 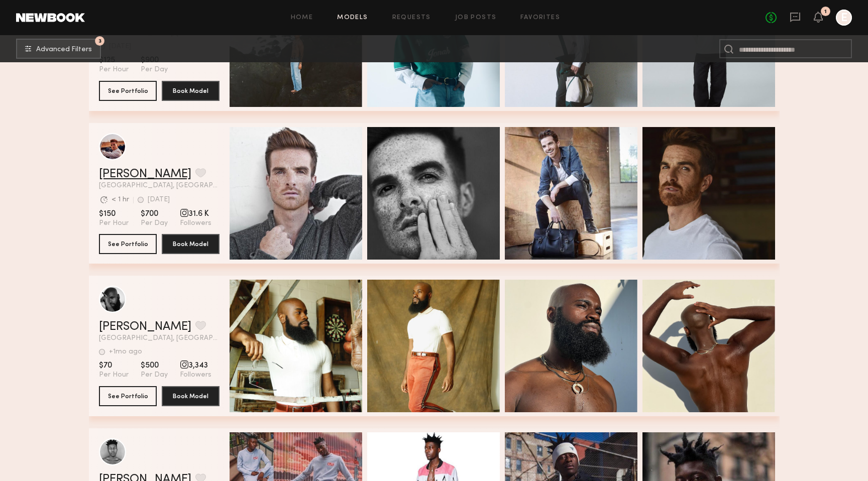 What do you see at coordinates (302, 17) in the screenshot?
I see `a: Home` at bounding box center [302, 17].